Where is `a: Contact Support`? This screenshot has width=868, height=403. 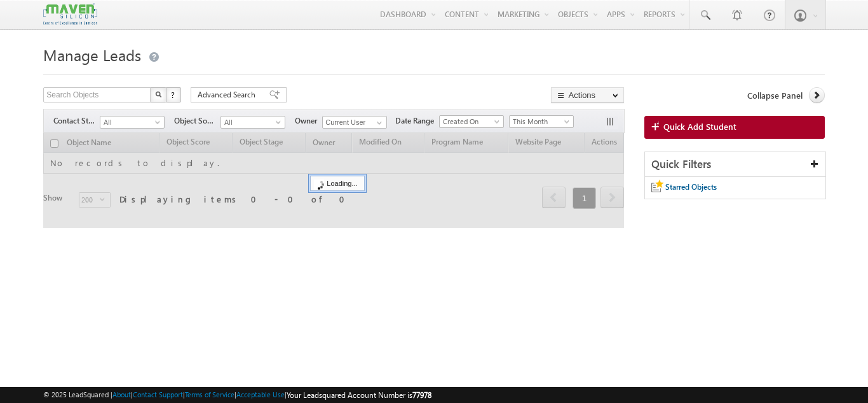 a: Contact Support is located at coordinates (158, 394).